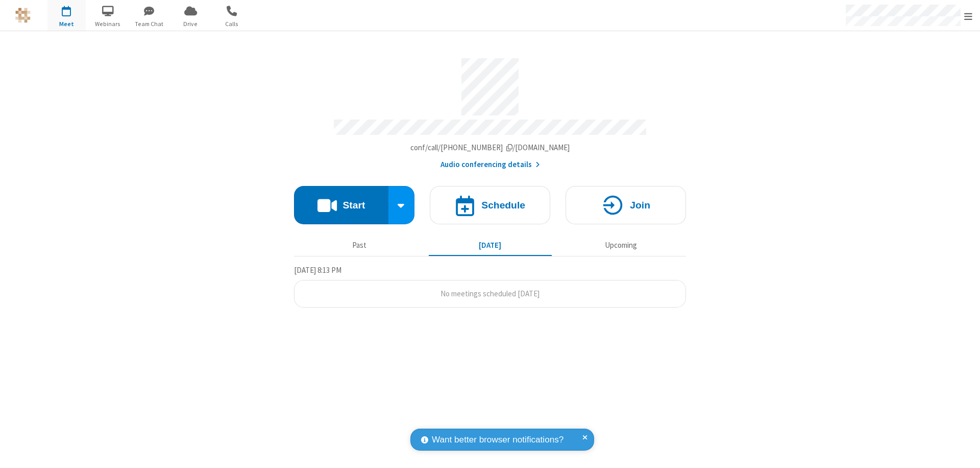 Image resolution: width=980 pixels, height=468 pixels. What do you see at coordinates (149, 24) in the screenshot?
I see `span: Team Chat` at bounding box center [149, 24].